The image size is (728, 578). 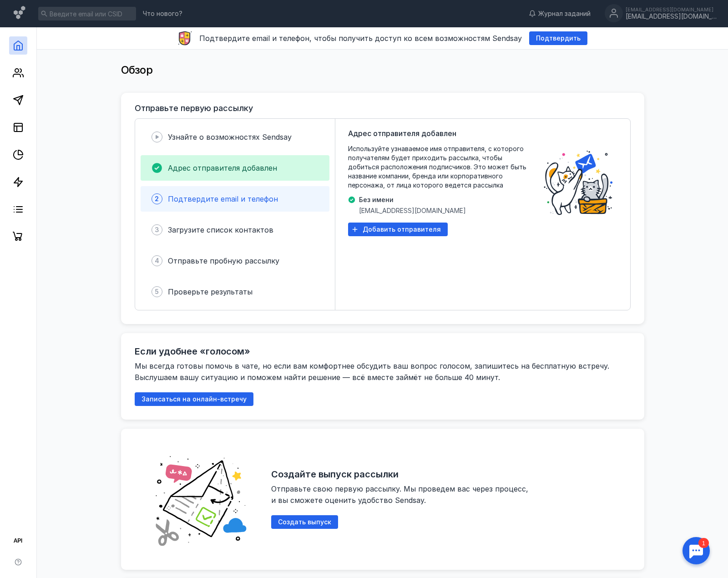 I want to click on span: 2, so click(x=156, y=199).